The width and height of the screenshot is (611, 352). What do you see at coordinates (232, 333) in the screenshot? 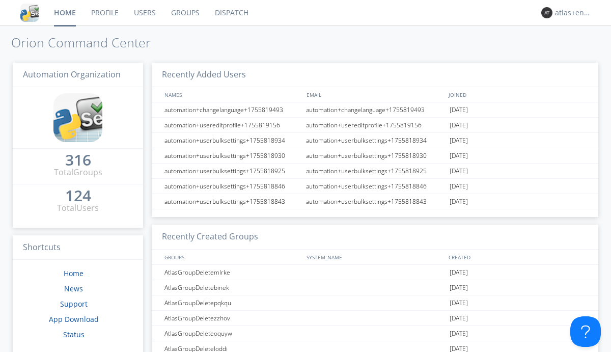
I see `div: AtlasGroupDeleteoquyw` at bounding box center [232, 333].